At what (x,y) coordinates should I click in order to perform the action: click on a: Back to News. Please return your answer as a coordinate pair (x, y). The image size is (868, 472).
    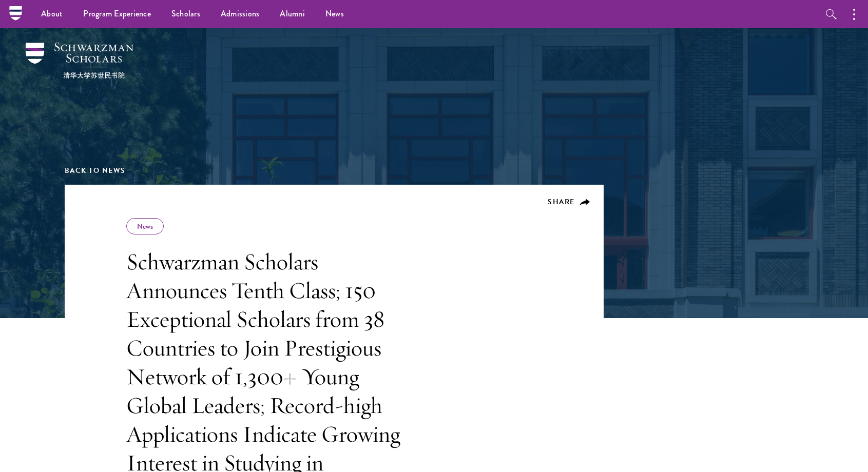
    Looking at the image, I should click on (95, 170).